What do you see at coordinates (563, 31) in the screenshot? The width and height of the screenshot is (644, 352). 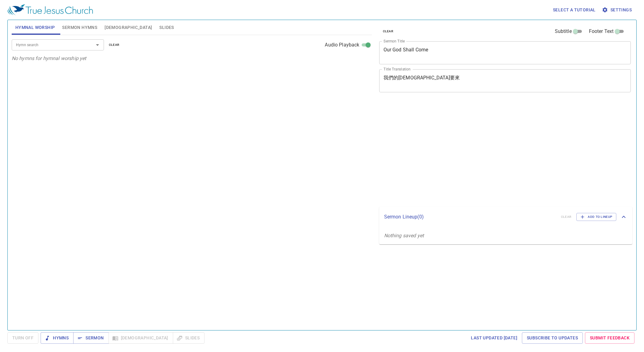 I see `span: Subtitle` at bounding box center [563, 31].